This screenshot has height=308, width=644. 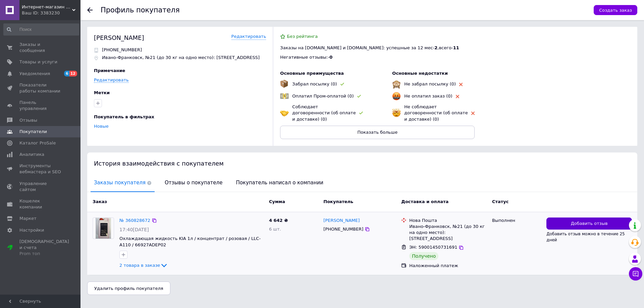 I want to click on div: Ваш ID: 3383230, so click(x=51, y=13).